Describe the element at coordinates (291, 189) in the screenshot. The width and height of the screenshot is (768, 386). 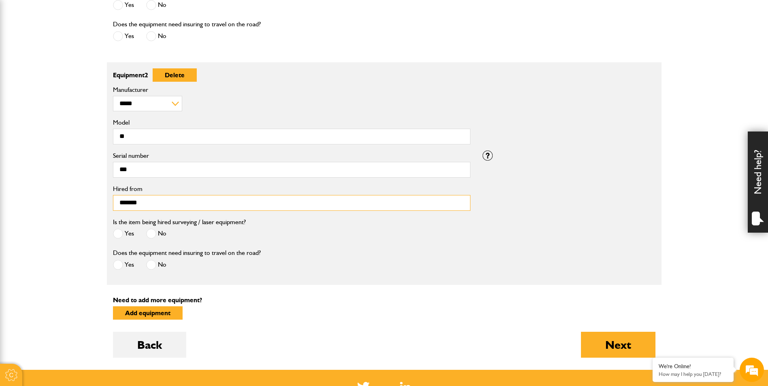
I see `label: Hired from` at that location.